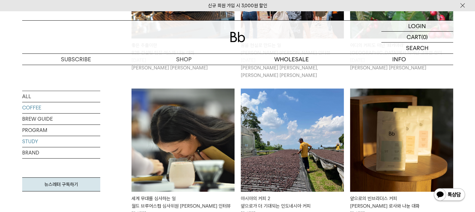  Describe the element at coordinates (424, 37) in the screenshot. I see `p: (0)` at that location.